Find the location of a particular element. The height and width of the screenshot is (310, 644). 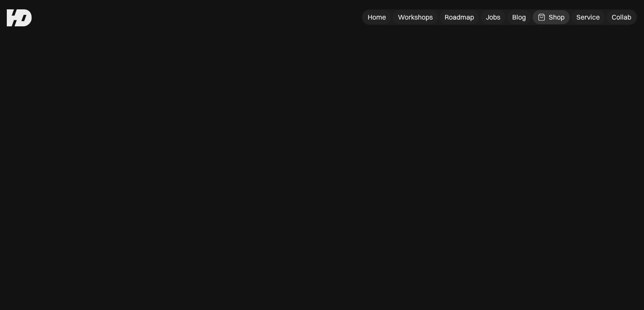

div: Blog is located at coordinates (519, 17).